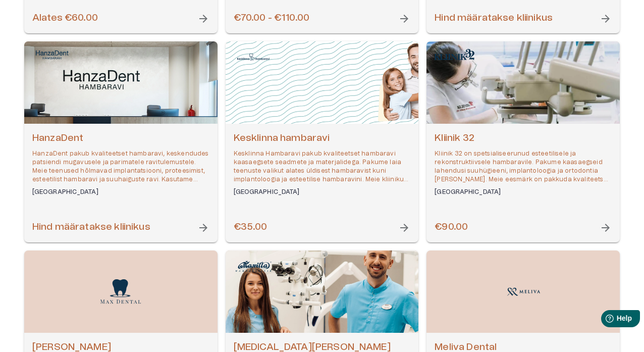 The height and width of the screenshot is (352, 644). What do you see at coordinates (250, 227) in the screenshot?
I see `h6: €35.00` at bounding box center [250, 227].